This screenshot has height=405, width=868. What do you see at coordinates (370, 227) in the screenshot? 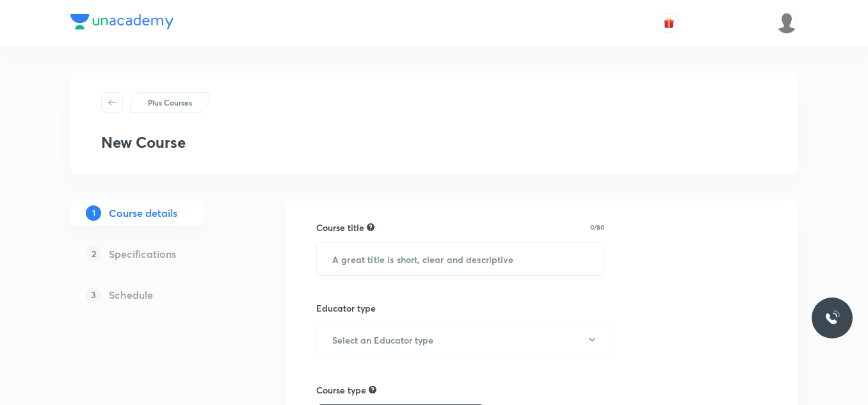
I see `div: A great title is short, clear and descriptive` at bounding box center [370, 227].